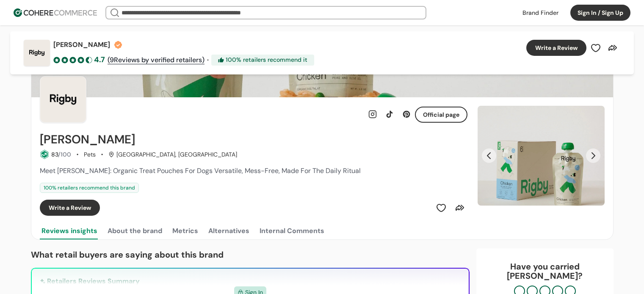  I want to click on p: What retail buyers are saying about this brand, so click(250, 254).